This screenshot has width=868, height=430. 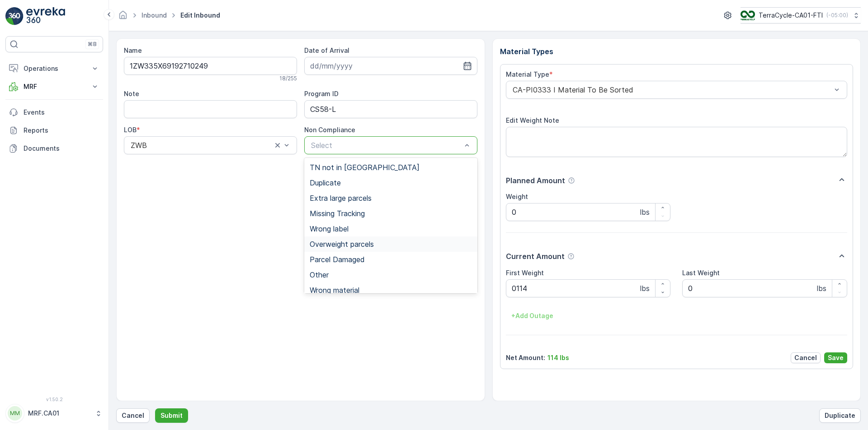 What do you see at coordinates (329, 229) in the screenshot?
I see `span: Wrong label` at bounding box center [329, 229].